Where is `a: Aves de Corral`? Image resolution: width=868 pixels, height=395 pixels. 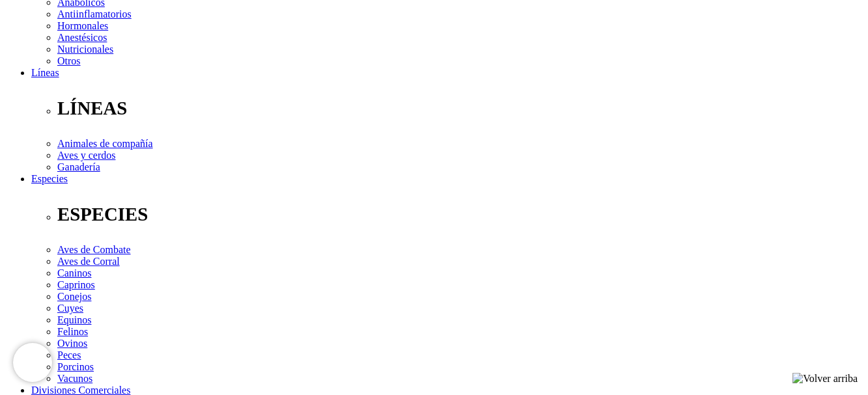 a: Aves de Corral is located at coordinates (89, 261).